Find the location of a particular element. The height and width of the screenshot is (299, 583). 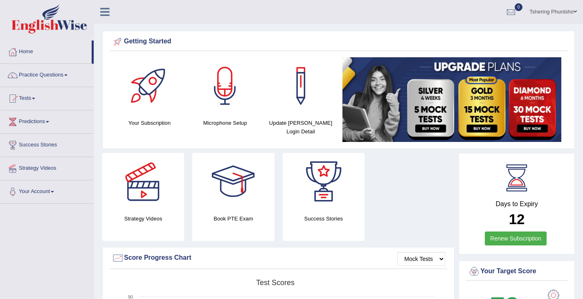

a: Your Account is located at coordinates (47, 191).